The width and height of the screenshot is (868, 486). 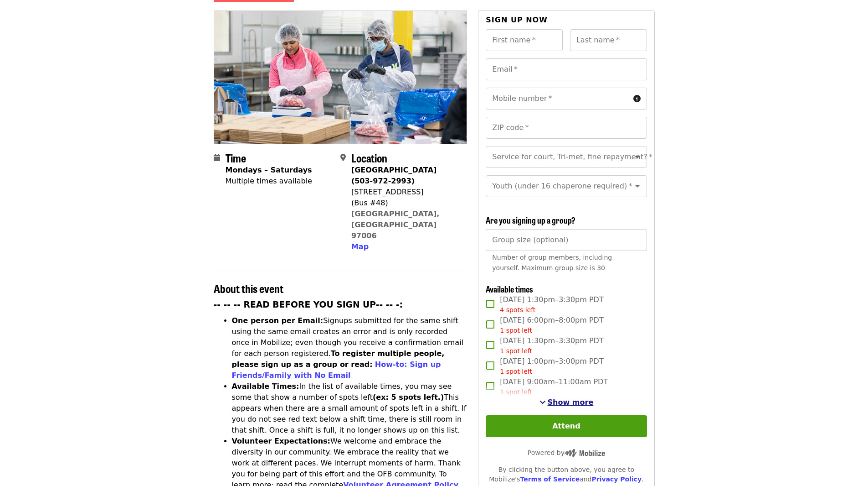 What do you see at coordinates (530, 220) in the screenshot?
I see `span: Are you signing up a group?` at bounding box center [530, 220].